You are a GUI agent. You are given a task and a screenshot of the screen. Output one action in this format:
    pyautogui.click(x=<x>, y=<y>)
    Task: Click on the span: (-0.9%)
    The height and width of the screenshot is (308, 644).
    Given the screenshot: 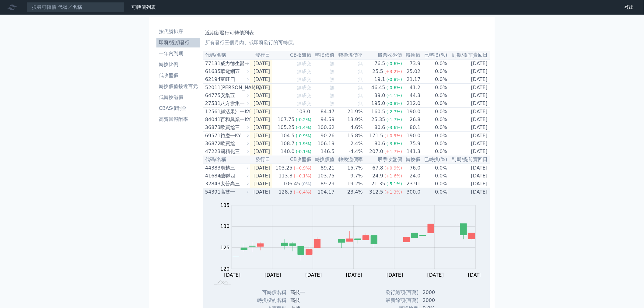 What is the action you would take?
    pyautogui.click(x=304, y=136)
    